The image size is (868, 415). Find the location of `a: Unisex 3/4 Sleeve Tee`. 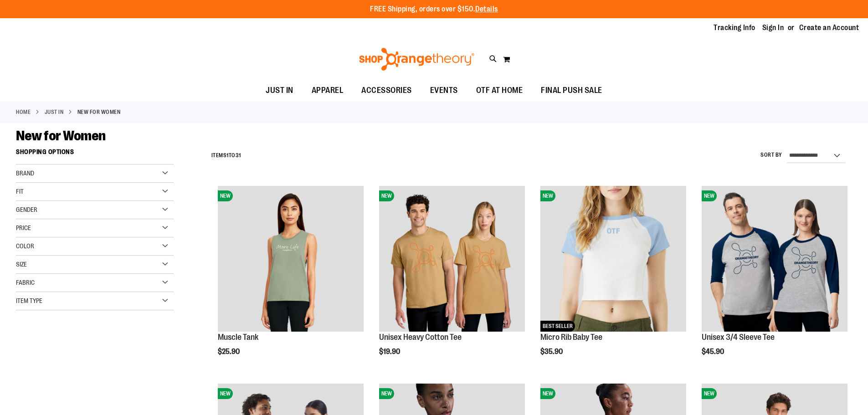

a: Unisex 3/4 Sleeve Tee is located at coordinates (738, 337).